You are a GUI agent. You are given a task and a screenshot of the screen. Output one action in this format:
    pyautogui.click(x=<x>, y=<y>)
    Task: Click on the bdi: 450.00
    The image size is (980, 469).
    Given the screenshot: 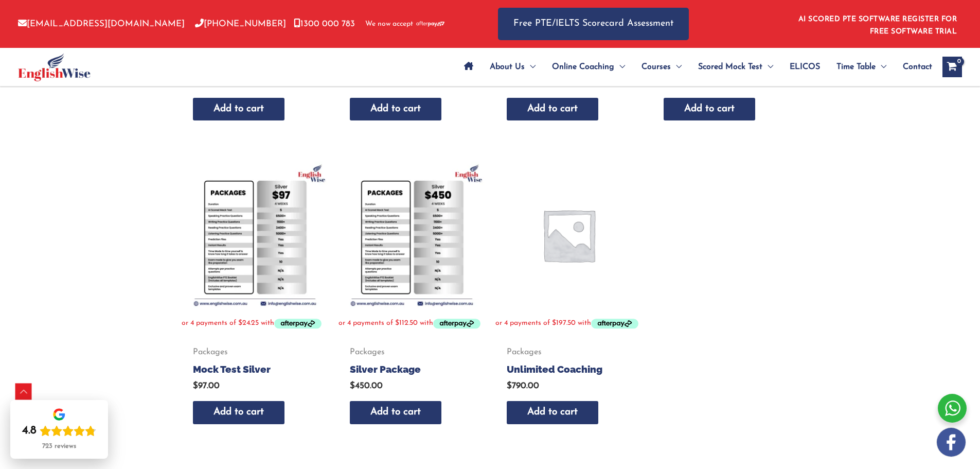 What is the action you would take?
    pyautogui.click(x=366, y=386)
    